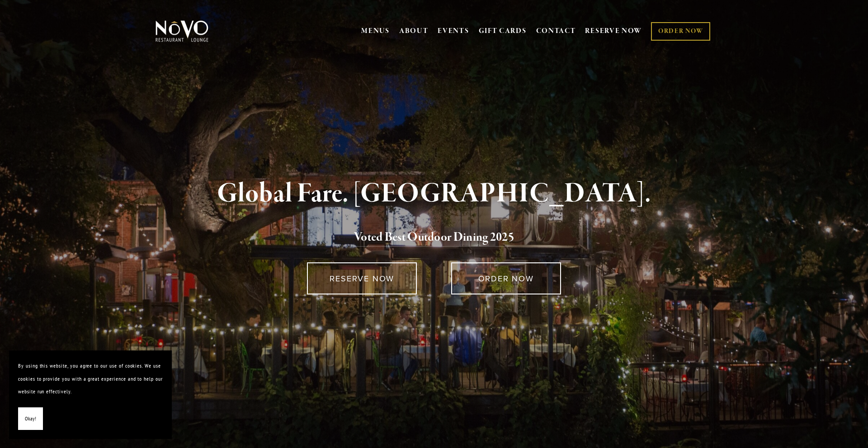 The image size is (868, 448). Describe the element at coordinates (90, 379) in the screenshot. I see `p: By using this website, you agree to our use of cookies. We use cookies to provide you with a grea...` at that location.